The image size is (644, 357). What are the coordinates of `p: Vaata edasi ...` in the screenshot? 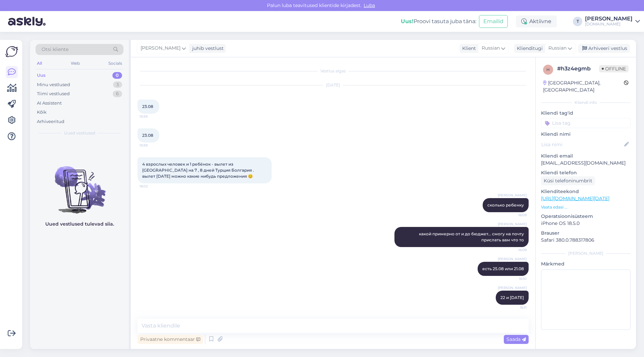 It's located at (586, 207).